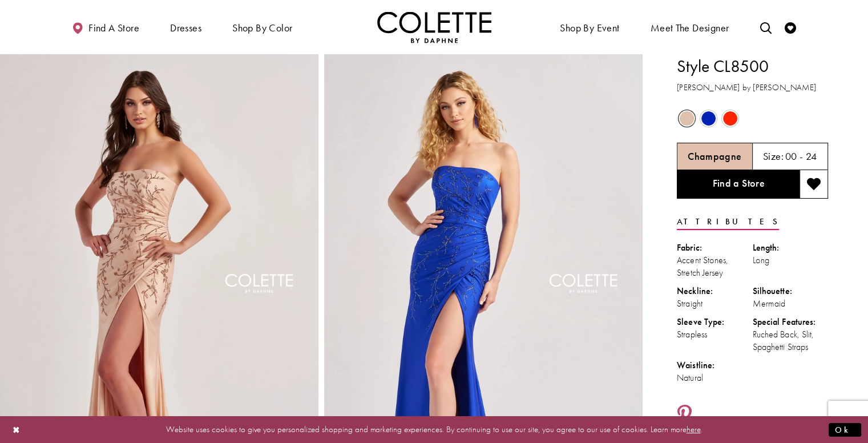 The image size is (868, 443). What do you see at coordinates (791, 341) in the screenshot?
I see `div: Ruched Back, Slit, Spaghetti Straps` at bounding box center [791, 341].